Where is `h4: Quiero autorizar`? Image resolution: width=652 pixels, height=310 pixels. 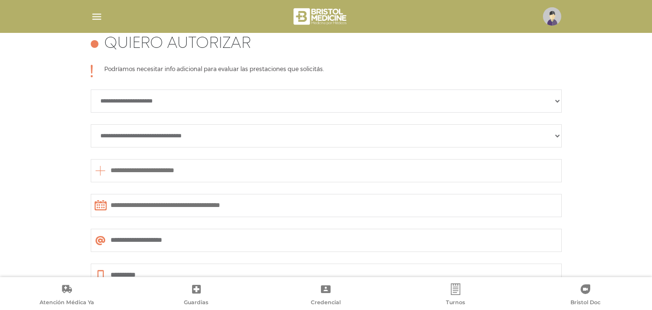 h4: Quiero autorizar is located at coordinates (178, 44).